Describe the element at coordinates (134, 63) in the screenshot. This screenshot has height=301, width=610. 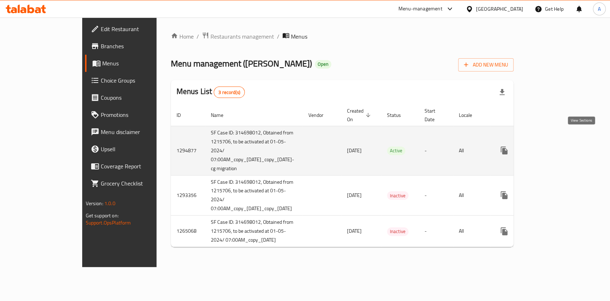
I see `a: Menus` at that location.